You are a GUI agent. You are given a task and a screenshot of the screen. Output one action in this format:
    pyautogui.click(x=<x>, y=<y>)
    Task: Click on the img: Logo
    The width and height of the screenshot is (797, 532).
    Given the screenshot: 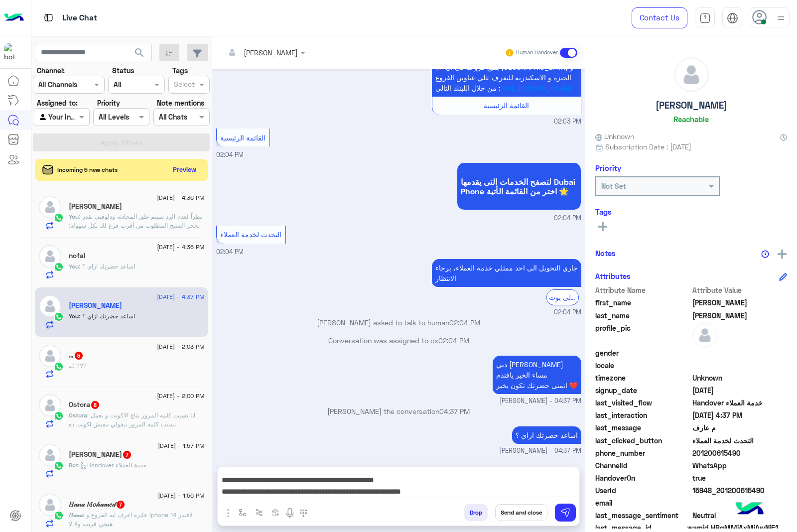 What is the action you would take?
    pyautogui.click(x=14, y=18)
    